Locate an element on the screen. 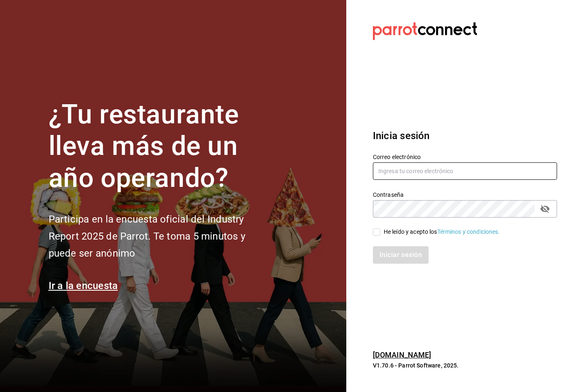  a: Ir a la encuesta is located at coordinates (83, 286).